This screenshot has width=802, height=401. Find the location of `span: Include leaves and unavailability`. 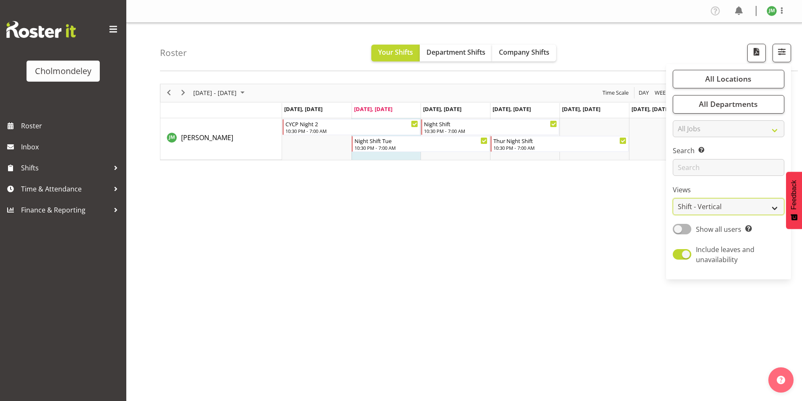

span: Include leaves and unavailability is located at coordinates (725, 255).